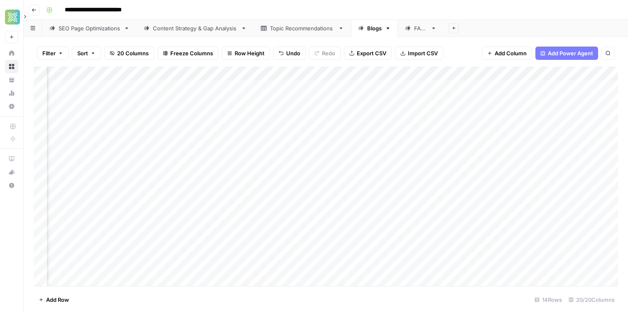 The height and width of the screenshot is (313, 628). I want to click on a: Browse, so click(12, 66).